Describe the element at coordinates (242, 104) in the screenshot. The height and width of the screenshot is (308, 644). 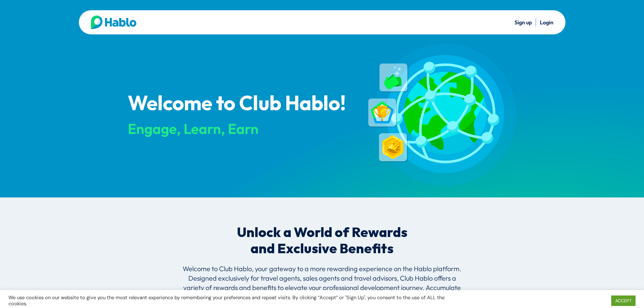
I see `p: Welcome to Club Hablo!` at that location.